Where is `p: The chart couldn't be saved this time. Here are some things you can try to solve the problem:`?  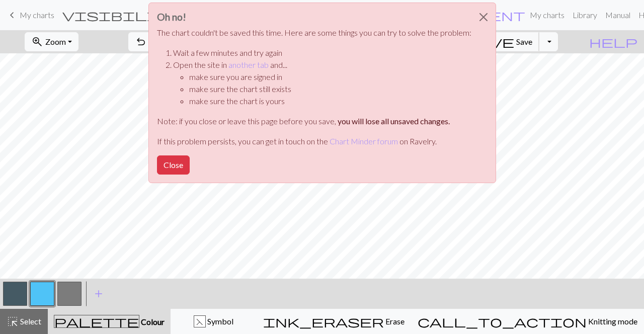
p: The chart couldn't be saved this time. Here are some things you can try to solve the problem: is located at coordinates (314, 33).